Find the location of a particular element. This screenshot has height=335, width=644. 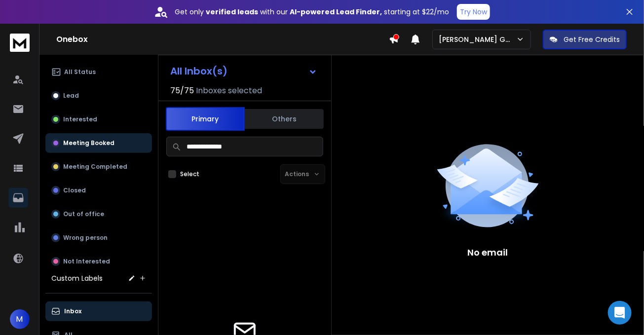

p: All Status is located at coordinates (80, 72).